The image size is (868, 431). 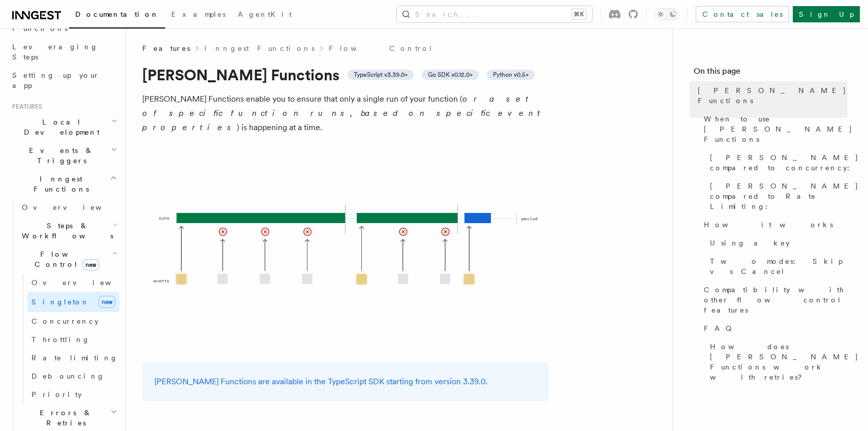 I want to click on span: Priority, so click(x=56, y=394).